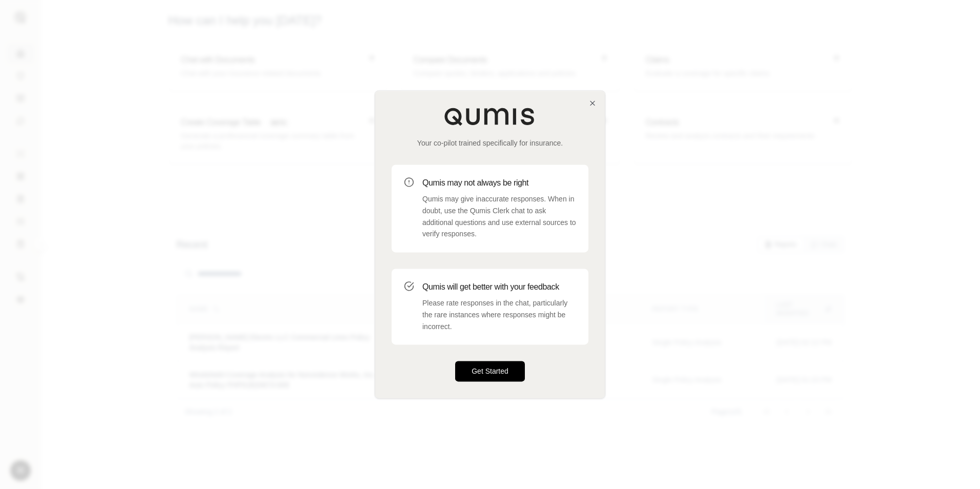 This screenshot has width=980, height=489. Describe the element at coordinates (499, 217) in the screenshot. I see `p: Qumis may give inaccurate responses. When in doubt, use the Qumis Clerk chat to ask additional qu...` at that location.